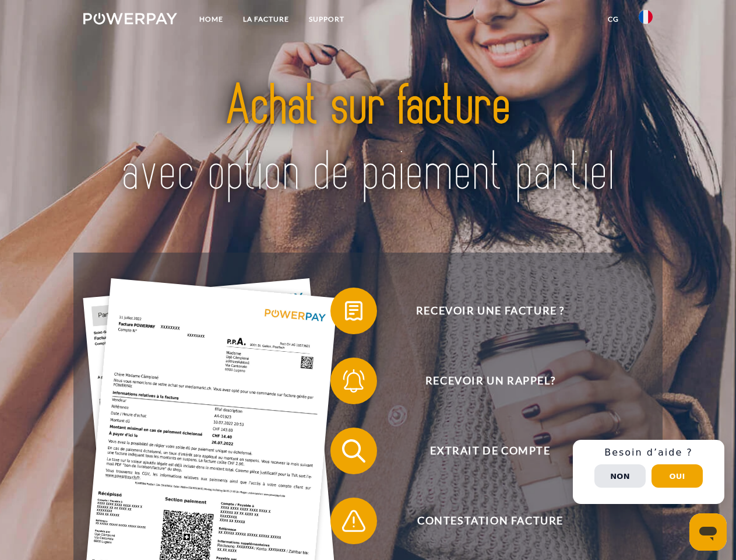 This screenshot has height=560, width=736. Describe the element at coordinates (491, 520) in the screenshot. I see `span: Contestation Facture` at that location.